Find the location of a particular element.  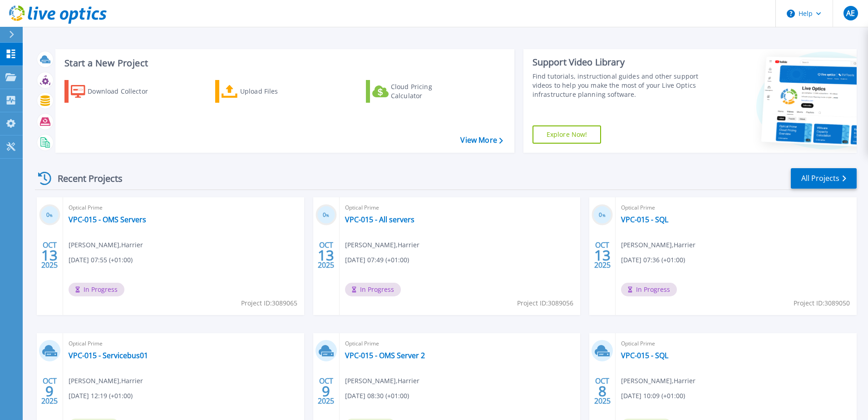

div: Support Video Library is located at coordinates (618, 62).